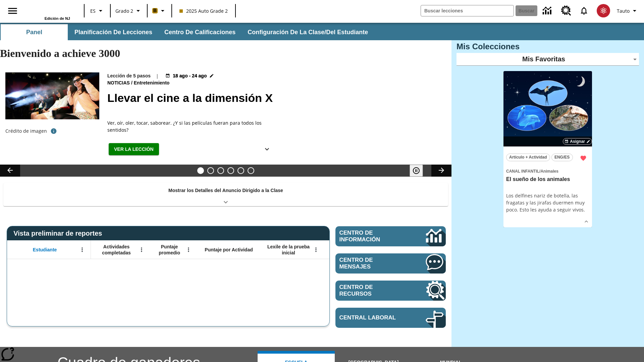  I want to click on button: Pausar, so click(416, 171).